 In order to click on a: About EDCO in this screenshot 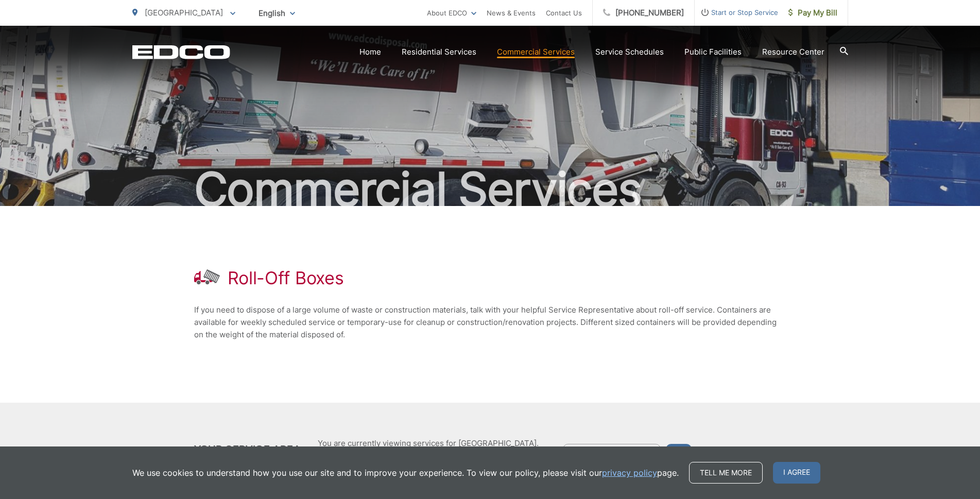, I will do `click(452, 13)`.